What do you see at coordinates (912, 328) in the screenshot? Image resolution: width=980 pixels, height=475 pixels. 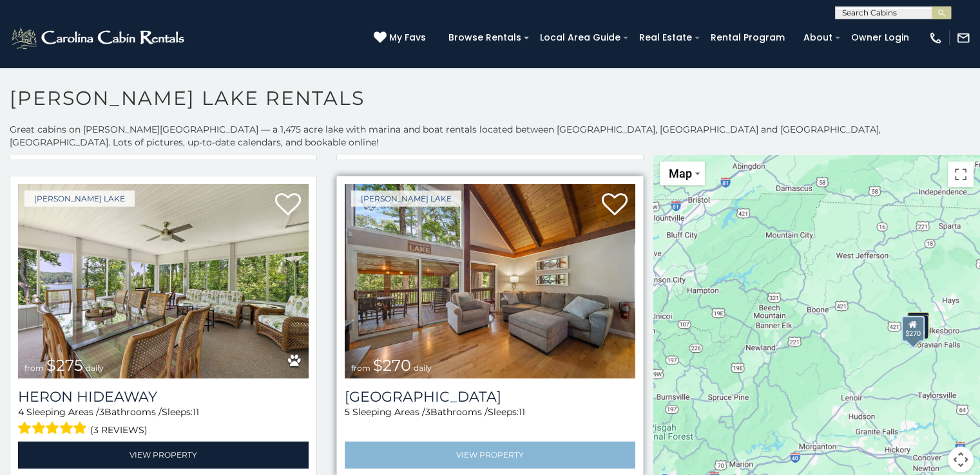 I see `div: $270` at bounding box center [912, 328].